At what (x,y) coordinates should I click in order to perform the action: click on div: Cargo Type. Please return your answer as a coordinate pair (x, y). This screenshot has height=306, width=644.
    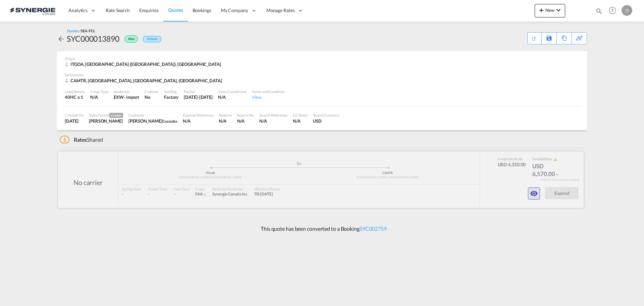
    Looking at the image, I should click on (99, 92).